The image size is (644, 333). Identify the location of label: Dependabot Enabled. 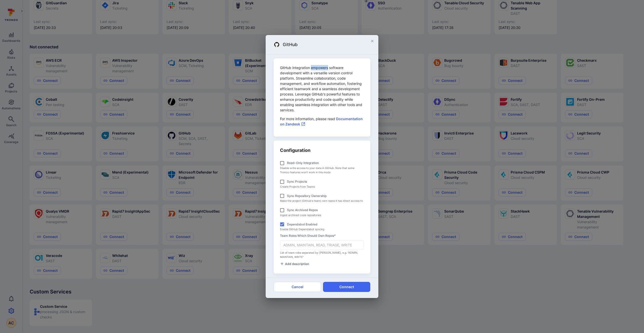
(302, 225).